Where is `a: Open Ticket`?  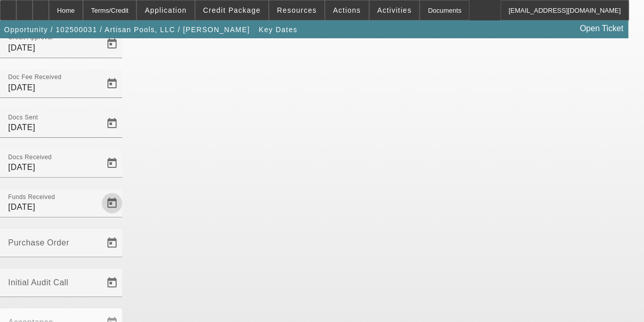 a: Open Ticket is located at coordinates (602, 28).